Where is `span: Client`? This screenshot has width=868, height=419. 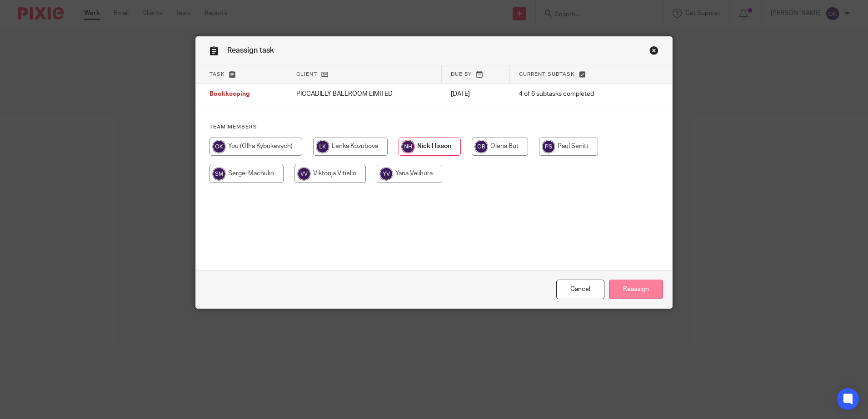 span: Client is located at coordinates (306, 74).